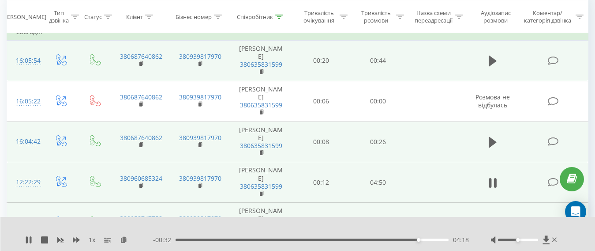 The width and height of the screenshot is (595, 251). I want to click on td: 00:06, so click(321, 101).